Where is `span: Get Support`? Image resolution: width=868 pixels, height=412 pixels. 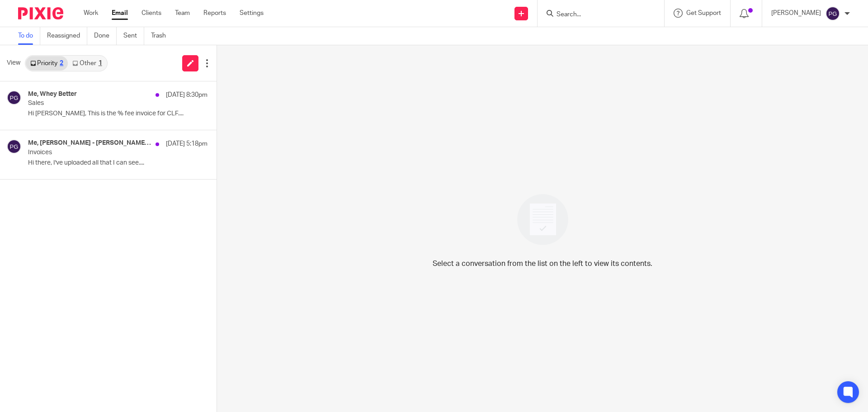
span: Get Support is located at coordinates (704, 13).